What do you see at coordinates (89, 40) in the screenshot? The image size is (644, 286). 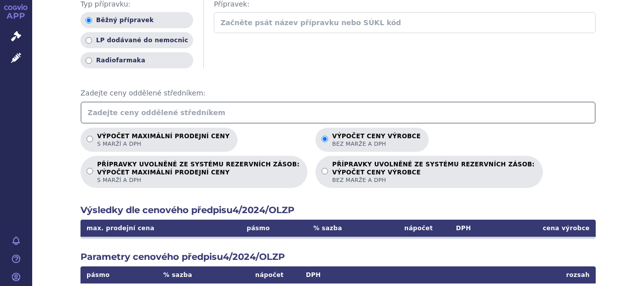 I see `input: LP dodávané do nemocnic` at bounding box center [89, 40].